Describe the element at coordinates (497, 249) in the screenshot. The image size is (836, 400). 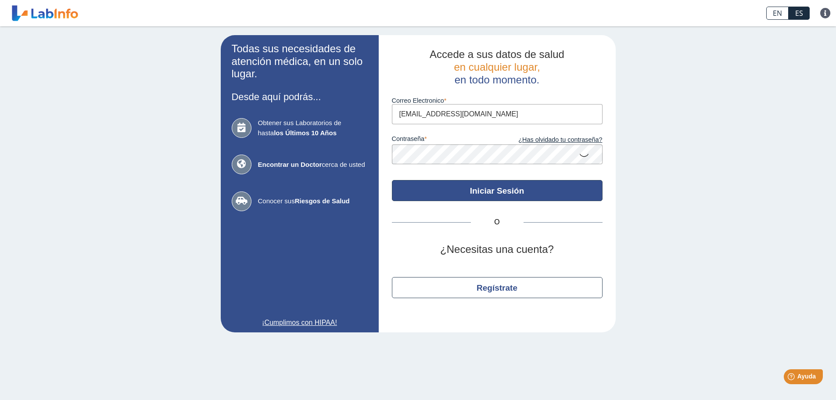
I see `h2: ¿Necesitas una cuenta?` at that location.